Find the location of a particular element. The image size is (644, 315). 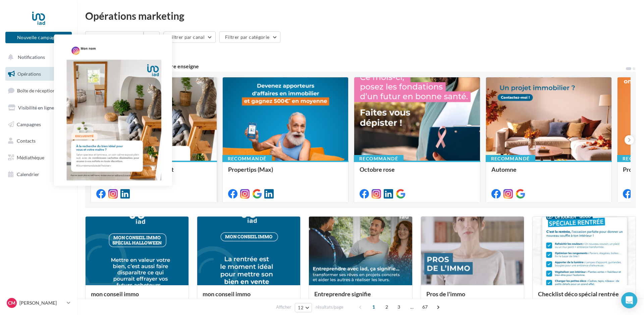

div: opérations is located at coordinates (113, 52).